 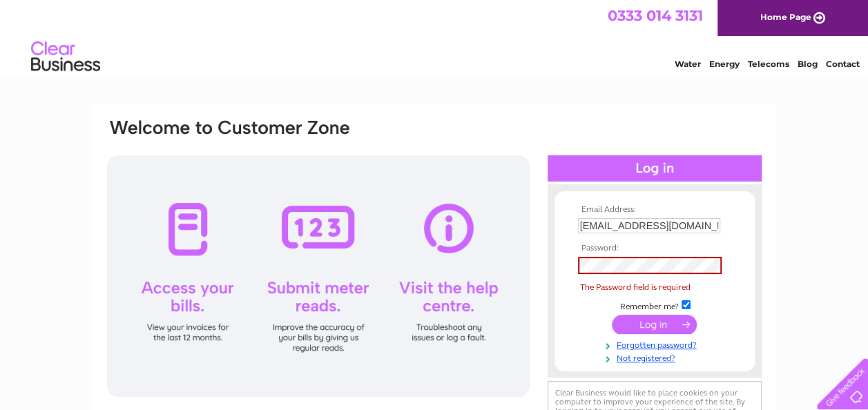 I want to click on span: 0333 014 3131, so click(x=655, y=15).